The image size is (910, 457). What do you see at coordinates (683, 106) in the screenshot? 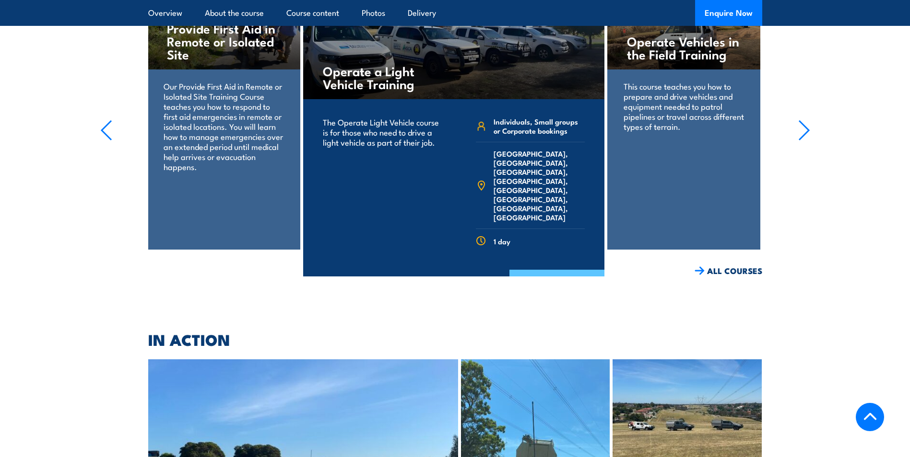
I see `p: This course teaches you how to prepare and drive vehicles and equipment needed to patrol pipeline...` at bounding box center [683, 106].